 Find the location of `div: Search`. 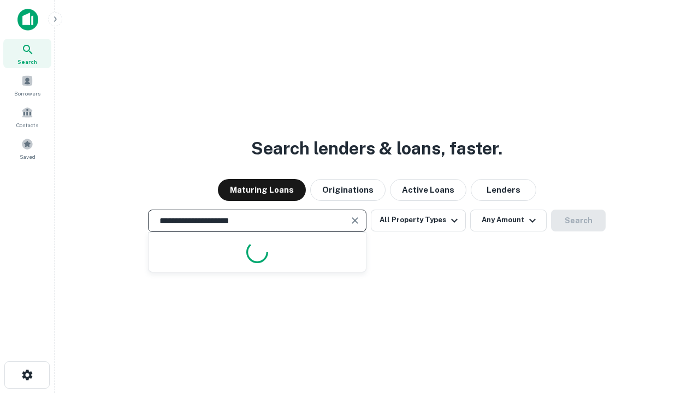

div: Search is located at coordinates (27, 54).